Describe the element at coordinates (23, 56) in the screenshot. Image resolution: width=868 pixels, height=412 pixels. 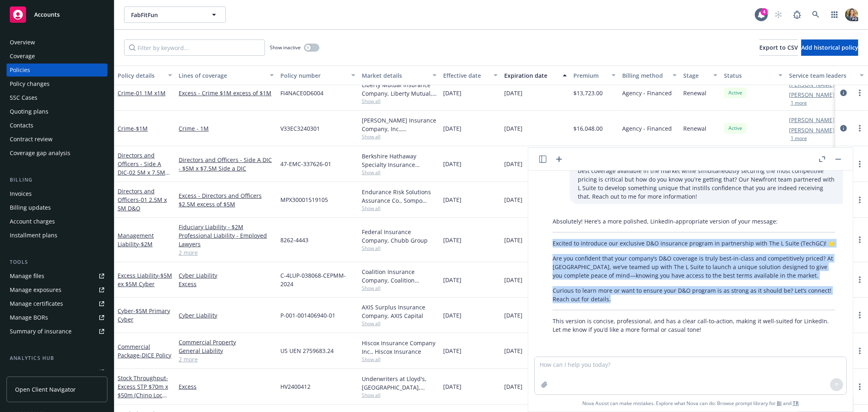
I see `div: Coverage` at that location.